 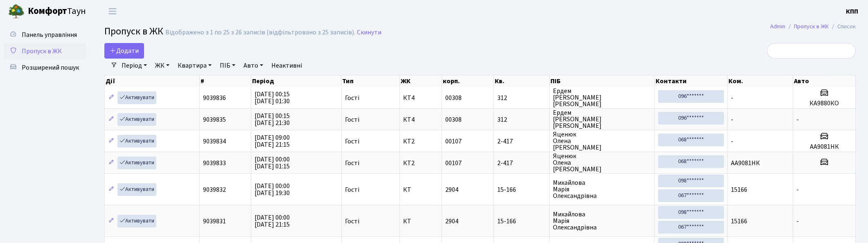 What do you see at coordinates (50, 68) in the screenshot?
I see `span: Розширений пошук` at bounding box center [50, 68].